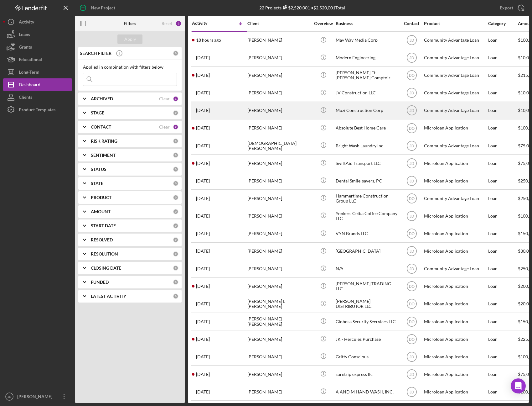 Image resolution: width=532 pixels, height=406 pixels. What do you see at coordinates (367, 146) in the screenshot?
I see `div: Bright Wash Laundry Inc` at bounding box center [367, 146].